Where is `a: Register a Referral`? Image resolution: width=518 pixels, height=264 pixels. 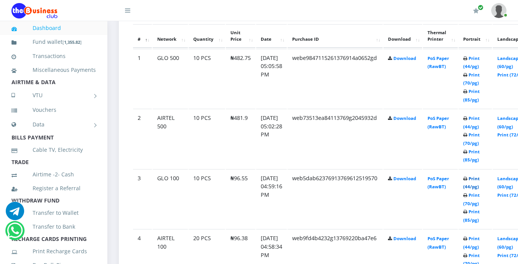 a: Register a Referral is located at coordinates (54, 188).